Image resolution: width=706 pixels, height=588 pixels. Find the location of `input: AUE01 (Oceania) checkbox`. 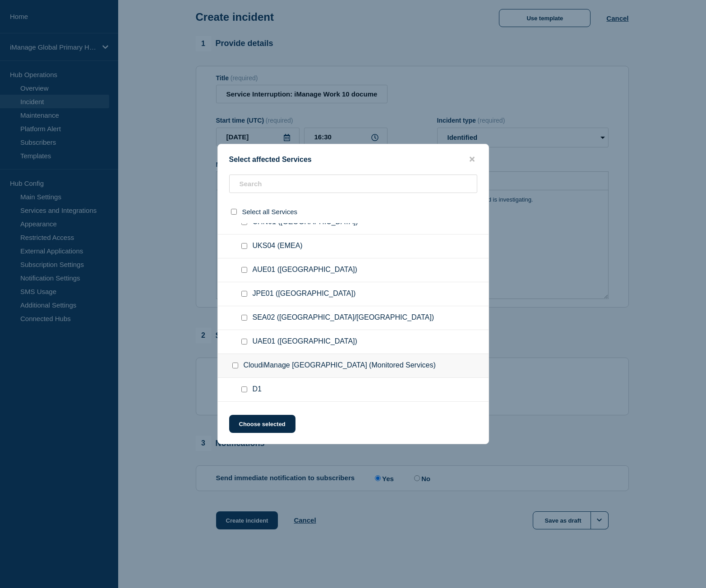

input: AUE01 (Oceania) checkbox is located at coordinates (244, 270).